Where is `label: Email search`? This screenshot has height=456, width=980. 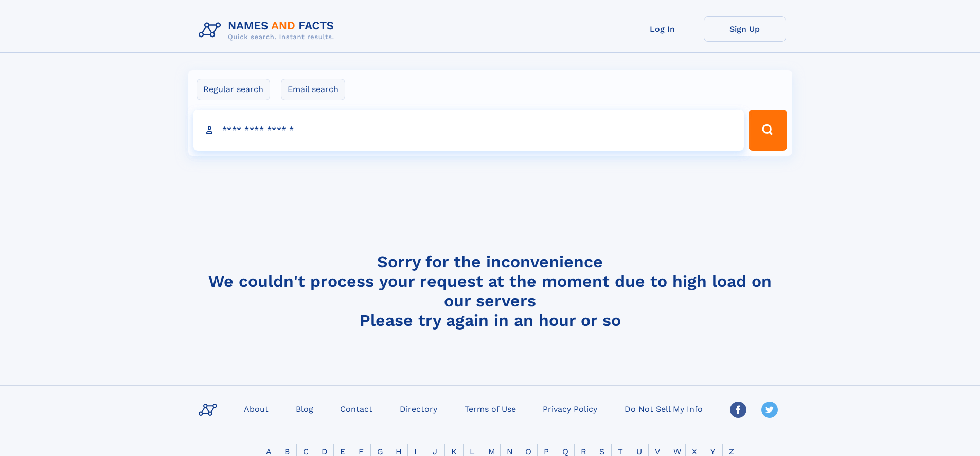
label: Email search is located at coordinates (313, 89).